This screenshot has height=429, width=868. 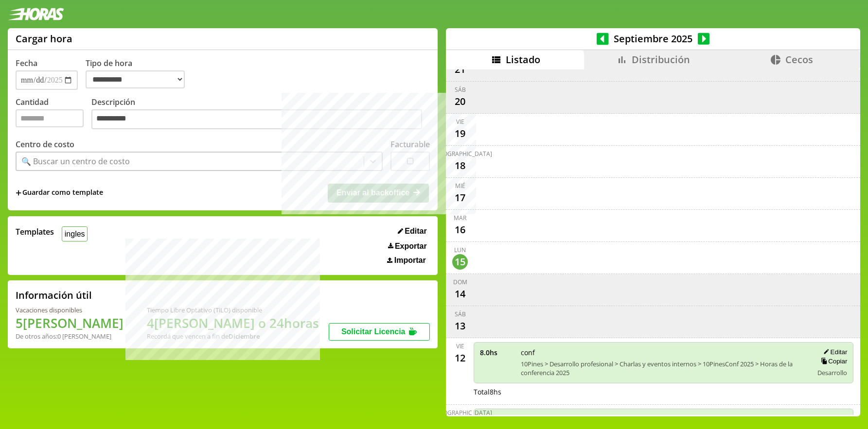 What do you see at coordinates (460, 282) in the screenshot?
I see `div: dom` at bounding box center [460, 282].